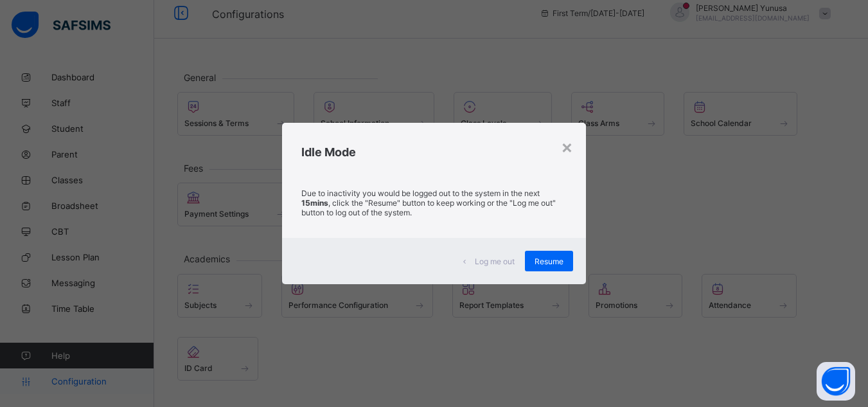  Describe the element at coordinates (434, 152) in the screenshot. I see `h2: Idle Mode` at that location.